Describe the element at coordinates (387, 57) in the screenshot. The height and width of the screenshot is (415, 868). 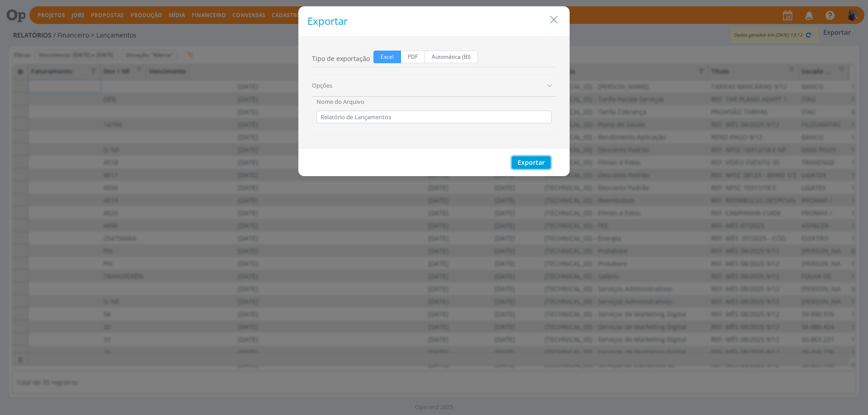
I see `span: Excel` at that location.